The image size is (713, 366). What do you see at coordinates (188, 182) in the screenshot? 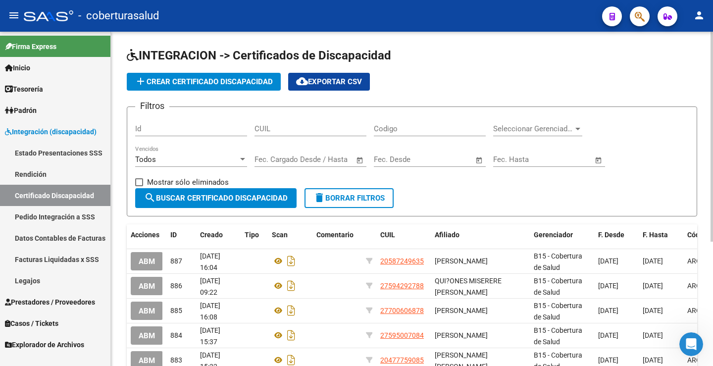
I see `span: Mostrar sólo eliminados` at bounding box center [188, 182].